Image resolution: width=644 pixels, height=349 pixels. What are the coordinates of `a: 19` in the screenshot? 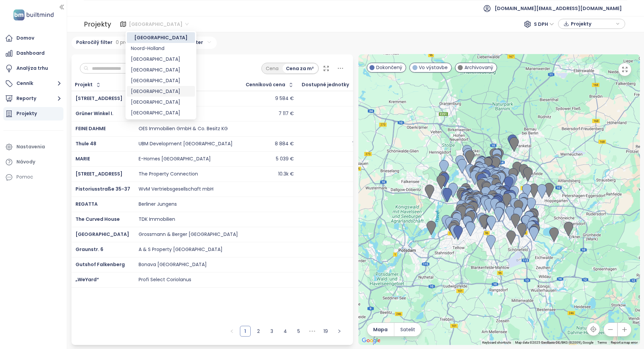 It's located at (326, 331).